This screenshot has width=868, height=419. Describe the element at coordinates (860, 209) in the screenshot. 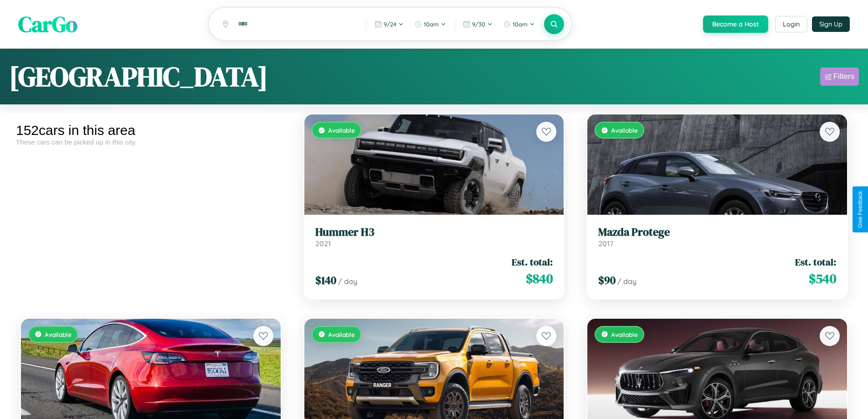

I see `div: Give Feedback` at that location.